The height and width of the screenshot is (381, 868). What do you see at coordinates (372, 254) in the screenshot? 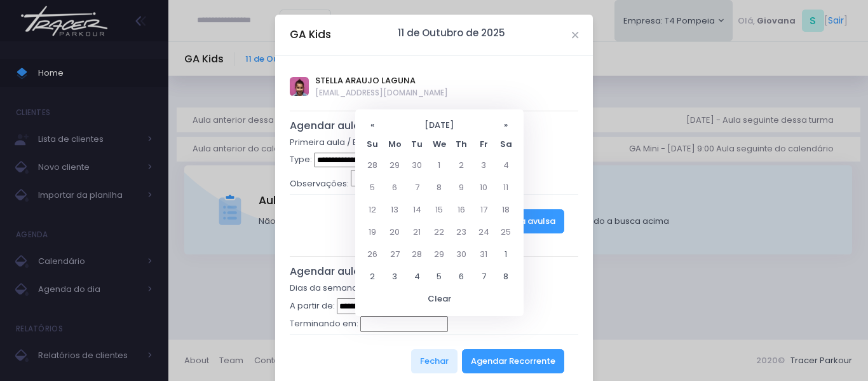
I see `td: 26` at bounding box center [372, 254].